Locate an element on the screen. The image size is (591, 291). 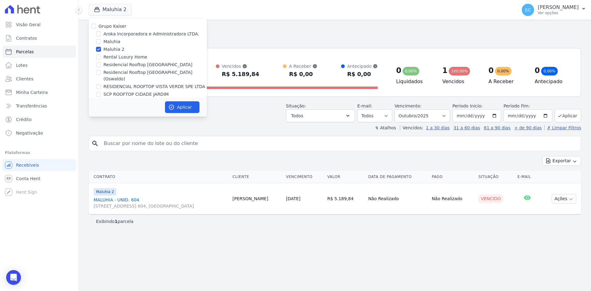
span: EC is located at coordinates (528, 10).